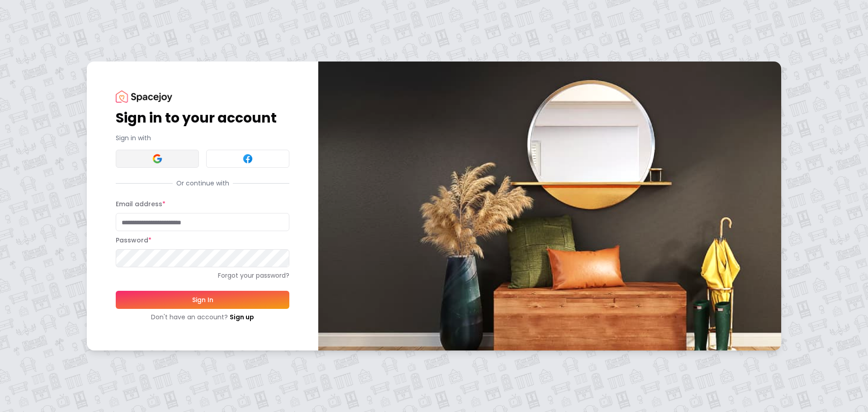  I want to click on label: Email address, so click(141, 204).